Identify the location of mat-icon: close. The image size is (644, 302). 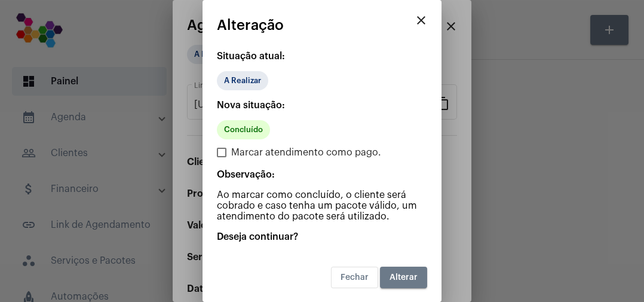
(421, 21).